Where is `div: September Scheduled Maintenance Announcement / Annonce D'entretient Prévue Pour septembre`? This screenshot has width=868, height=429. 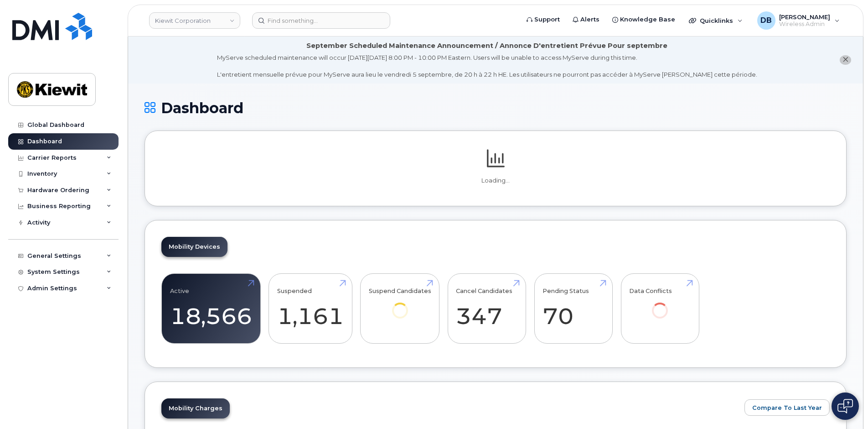 div: September Scheduled Maintenance Announcement / Annonce D'entretient Prévue Pour septembre is located at coordinates (487, 46).